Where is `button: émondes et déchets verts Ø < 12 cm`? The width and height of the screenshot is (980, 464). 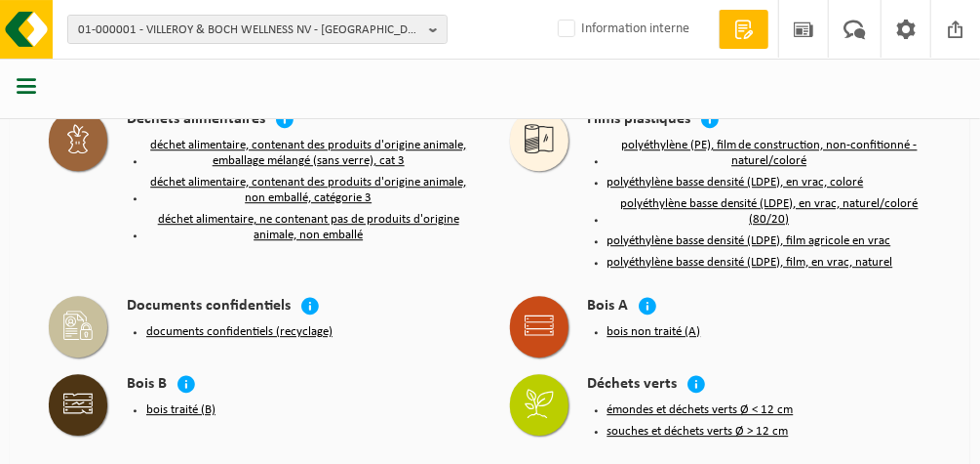 button: émondes et déchets verts Ø < 12 cm is located at coordinates (700, 410).